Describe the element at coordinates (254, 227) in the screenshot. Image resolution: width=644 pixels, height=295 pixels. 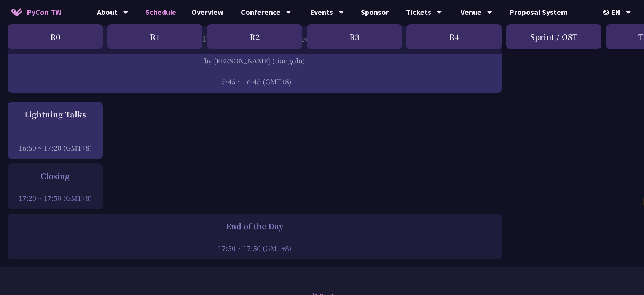
I see `div: End of the Day` at that location.